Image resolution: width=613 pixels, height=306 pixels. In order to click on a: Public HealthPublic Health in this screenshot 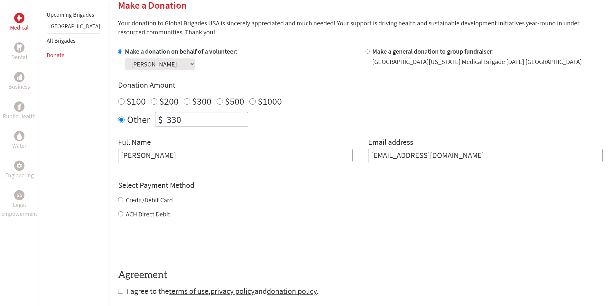, I will do `click(19, 111)`.